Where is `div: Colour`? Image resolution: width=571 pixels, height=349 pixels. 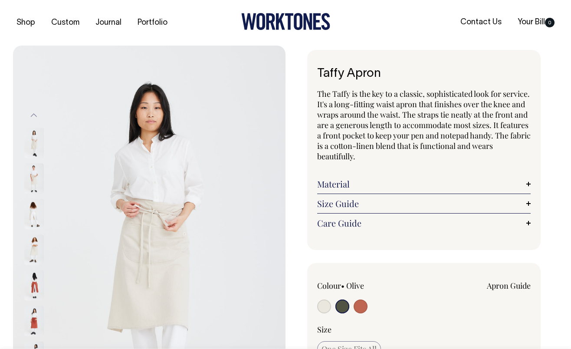
div: Colour is located at coordinates (360, 286).